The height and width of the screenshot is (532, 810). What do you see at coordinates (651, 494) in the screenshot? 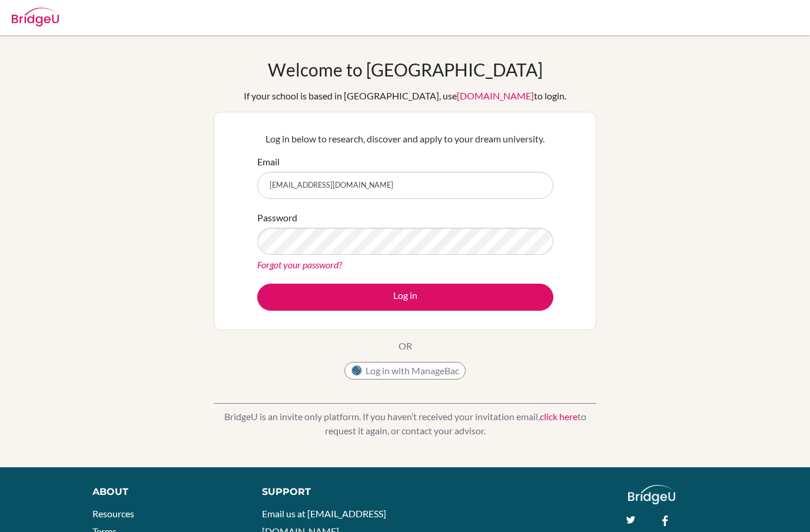
I see `img: logo_white@2x-f4f0deed5e89b7ecb1c2cc34c3e3d731f90f0f143d5ea2071677605dd97b5244.png` at bounding box center [651, 494].